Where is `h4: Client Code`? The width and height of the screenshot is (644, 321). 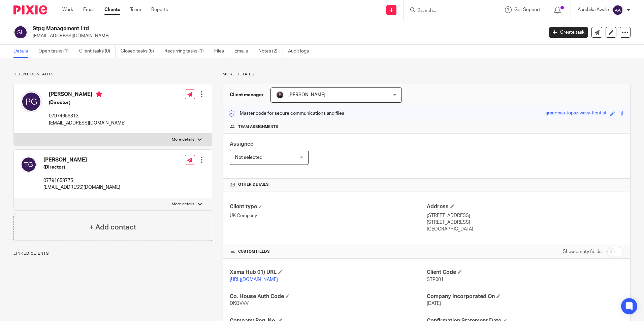
h4: Client Code is located at coordinates (525, 272).